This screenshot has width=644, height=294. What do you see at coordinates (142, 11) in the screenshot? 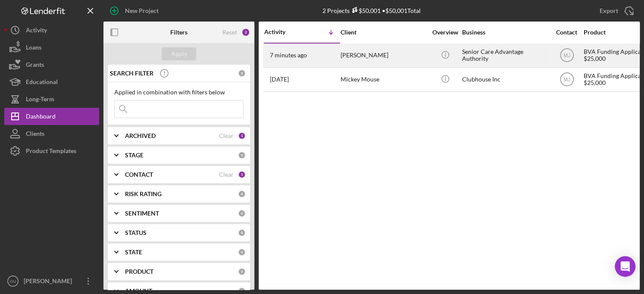
I see `div: New Project` at bounding box center [142, 11].